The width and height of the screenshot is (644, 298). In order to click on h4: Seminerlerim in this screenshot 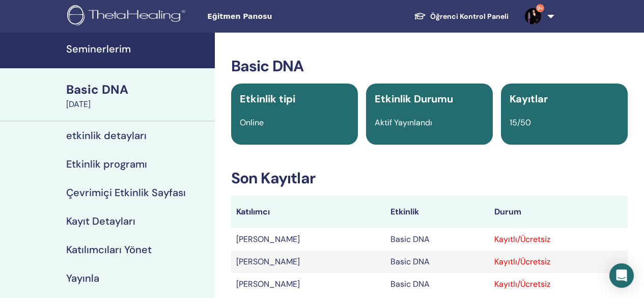, I will do `click(138, 49)`.